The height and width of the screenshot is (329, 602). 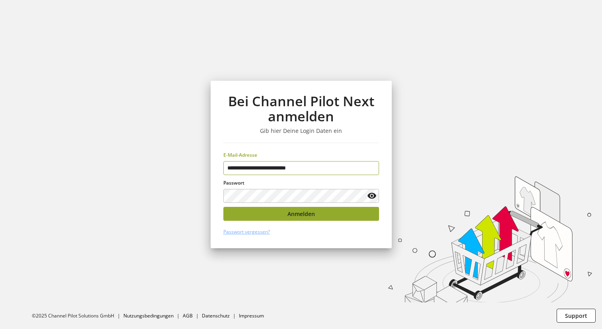 What do you see at coordinates (301, 131) in the screenshot?
I see `h3: Gib hier Deine Login Daten ein` at bounding box center [301, 131].